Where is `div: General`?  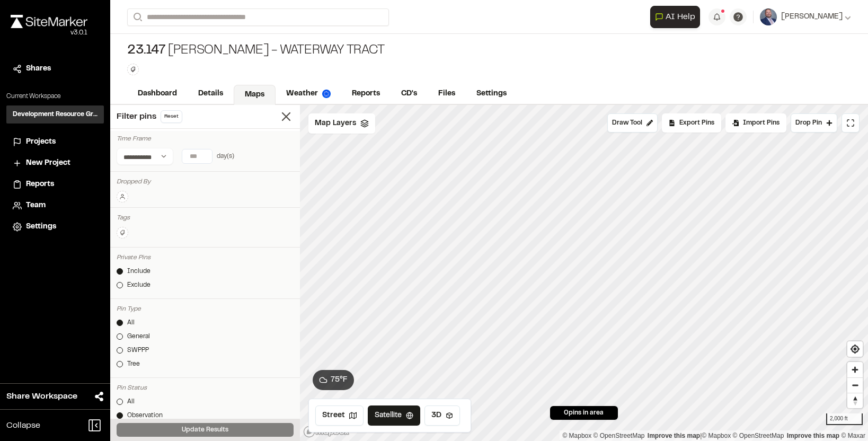
div: General is located at coordinates (138, 337).